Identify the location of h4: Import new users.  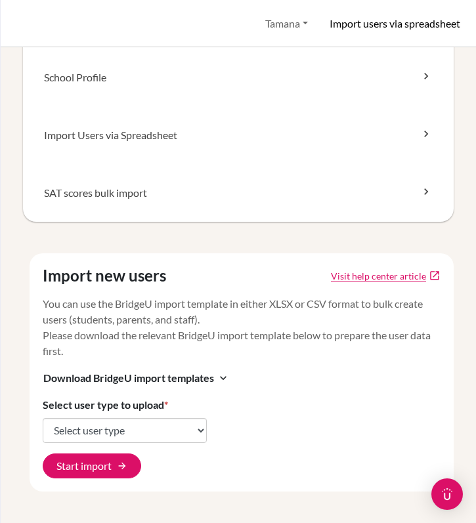
(104, 276).